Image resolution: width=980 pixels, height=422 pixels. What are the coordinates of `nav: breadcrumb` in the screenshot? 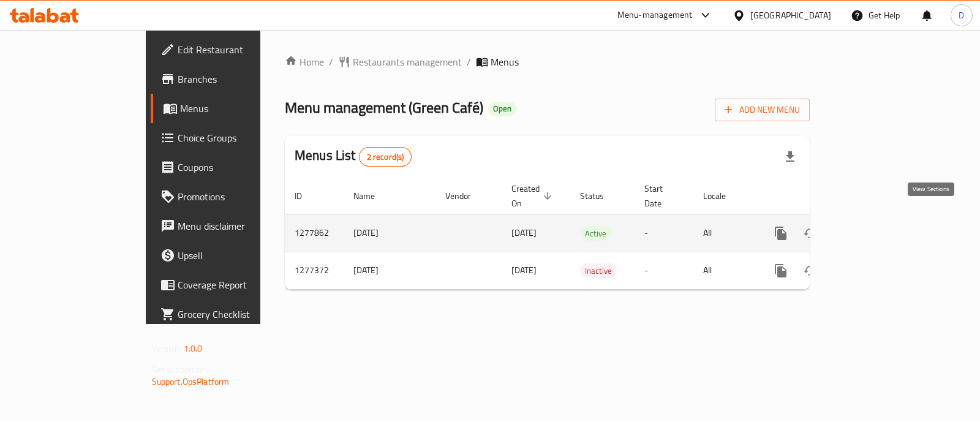 It's located at (547, 62).